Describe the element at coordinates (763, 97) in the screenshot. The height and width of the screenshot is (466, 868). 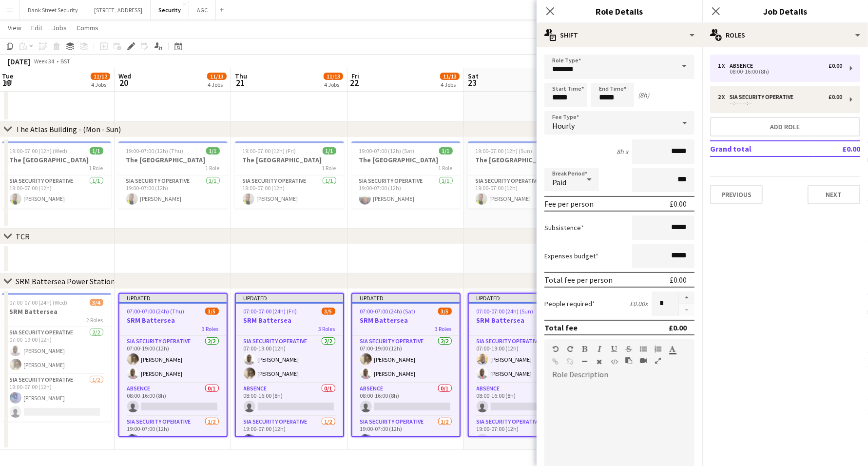
I see `div: SIA Security Operative` at that location.